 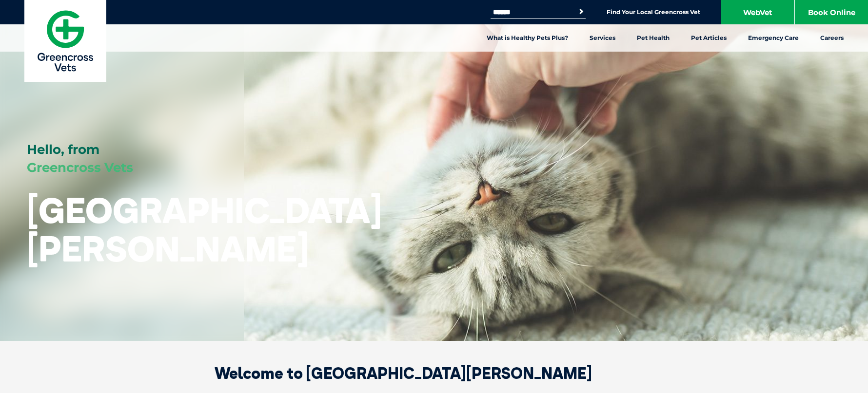 What do you see at coordinates (527, 38) in the screenshot?
I see `a: What is Healthy Pets Plus?` at bounding box center [527, 38].